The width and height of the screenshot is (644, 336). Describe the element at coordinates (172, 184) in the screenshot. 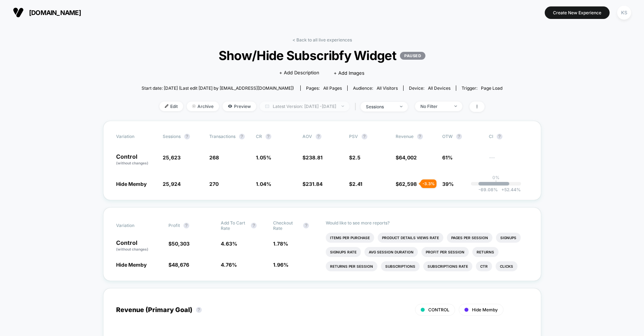

I see `span: 25,924` at that location.